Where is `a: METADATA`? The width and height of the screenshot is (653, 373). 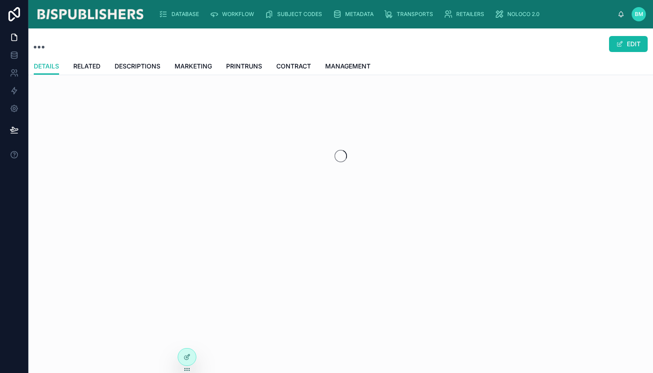
a: METADATA is located at coordinates (355, 14).